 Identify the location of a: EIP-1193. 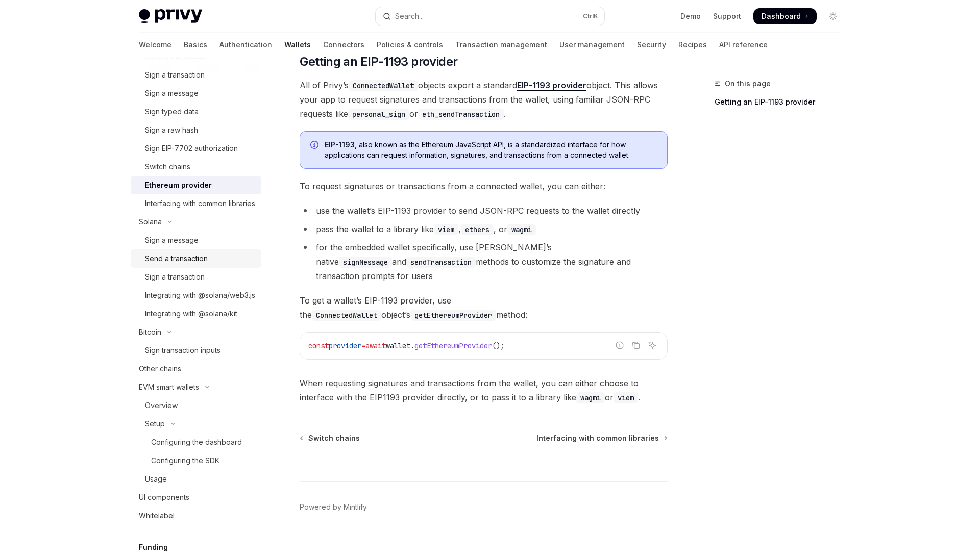
(340, 145).